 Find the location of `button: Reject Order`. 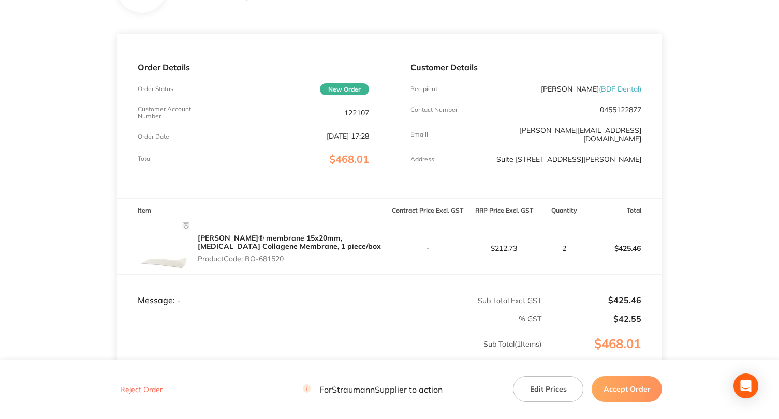

button: Reject Order is located at coordinates (141, 390).